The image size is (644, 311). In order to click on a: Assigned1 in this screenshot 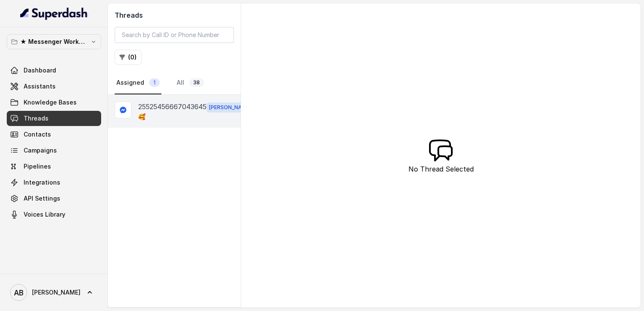, I will do `click(138, 83)`.